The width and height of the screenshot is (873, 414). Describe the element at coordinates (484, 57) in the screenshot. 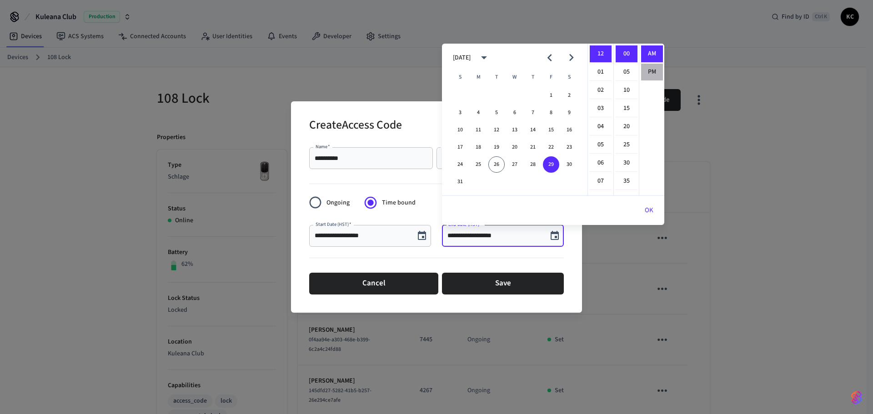

I see `button: calendar view is open, switch to year view` at that location.